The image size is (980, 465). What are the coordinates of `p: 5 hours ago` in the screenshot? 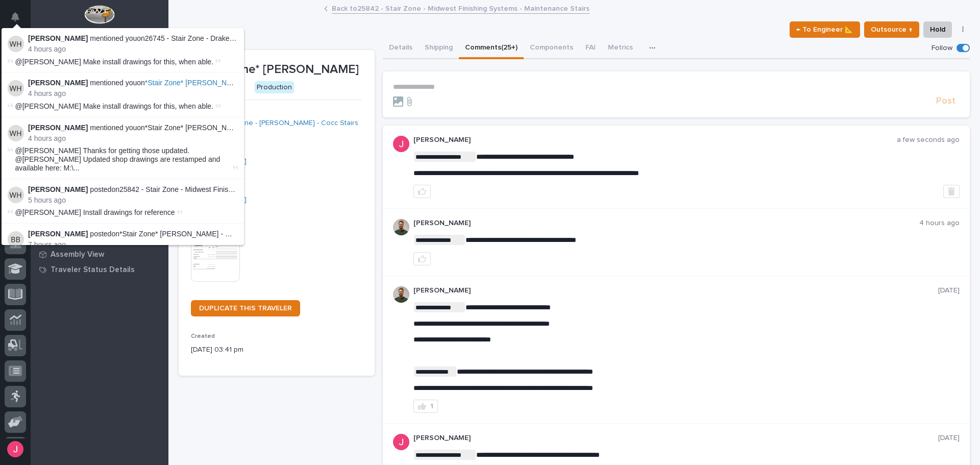 It's located at (133, 200).